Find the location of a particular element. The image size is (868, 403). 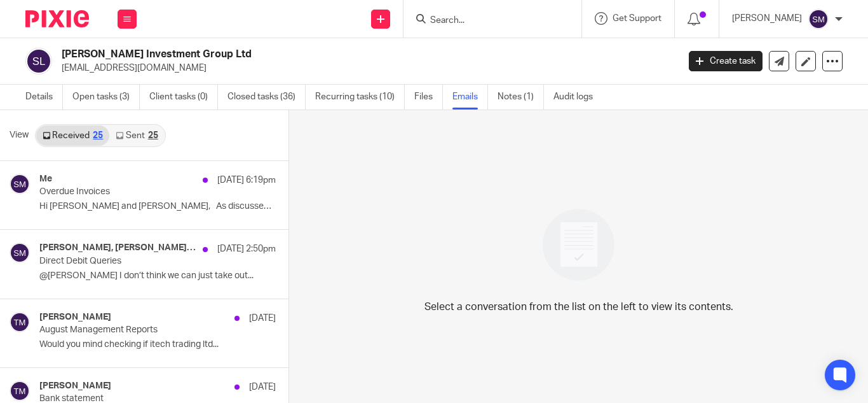

a: Open tasks (3) is located at coordinates (107, 96).